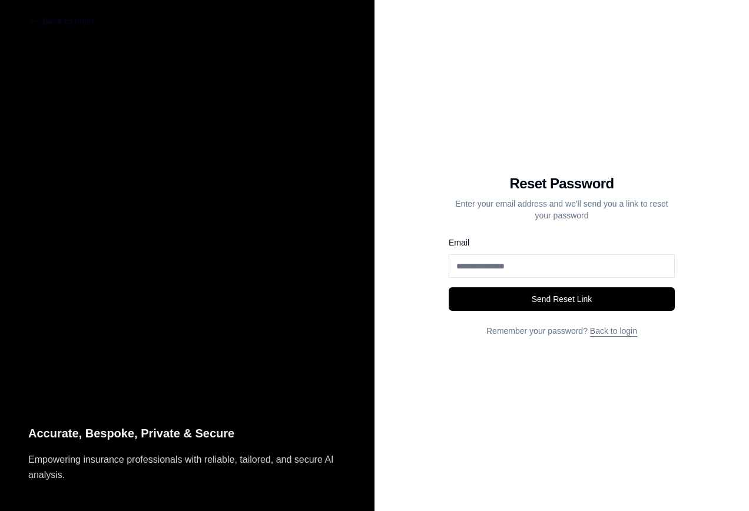 This screenshot has width=749, height=511. Describe the element at coordinates (61, 21) in the screenshot. I see `button: Back to login` at that location.